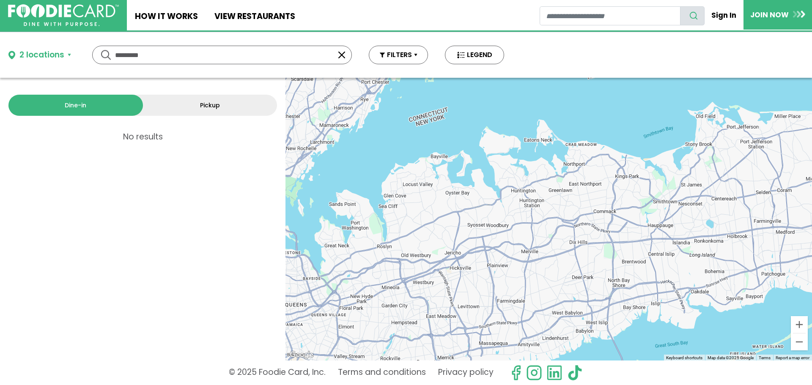 The width and height of the screenshot is (812, 385). Describe the element at coordinates (475, 55) in the screenshot. I see `button: LEGEND` at that location.